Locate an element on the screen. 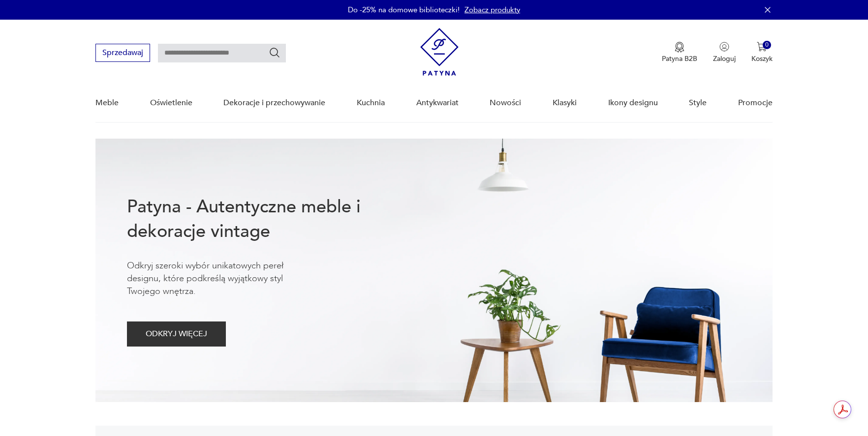 The width and height of the screenshot is (868, 436). a: Sprzedawaj is located at coordinates (123, 53).